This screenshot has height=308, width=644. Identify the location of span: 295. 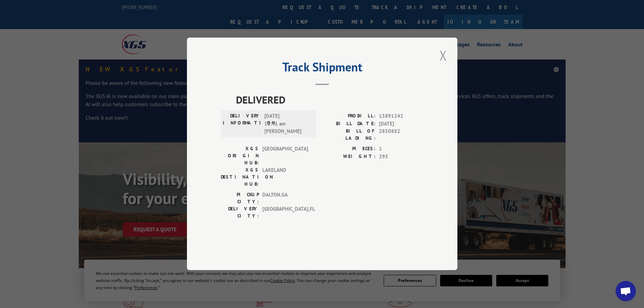
(401, 156).